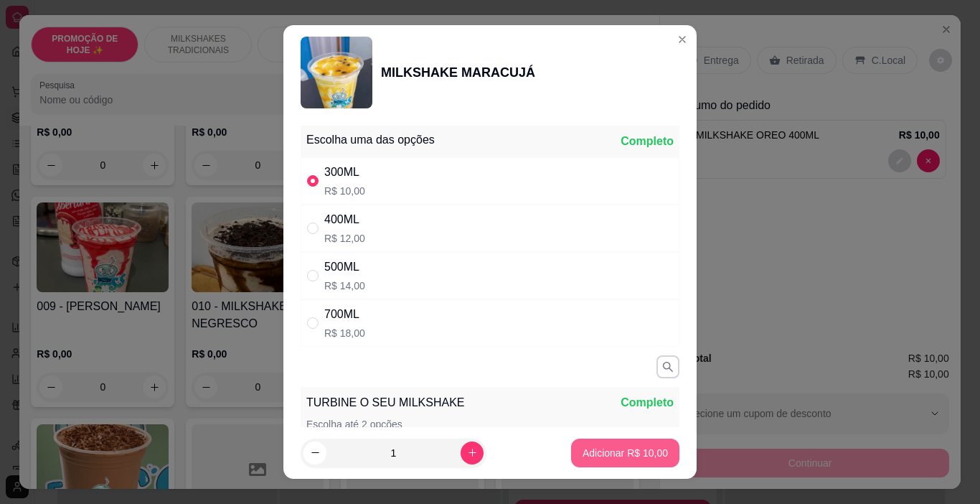 The width and height of the screenshot is (980, 504). What do you see at coordinates (625, 453) in the screenshot?
I see `p: Adicionar R$ 10,00` at bounding box center [625, 453].